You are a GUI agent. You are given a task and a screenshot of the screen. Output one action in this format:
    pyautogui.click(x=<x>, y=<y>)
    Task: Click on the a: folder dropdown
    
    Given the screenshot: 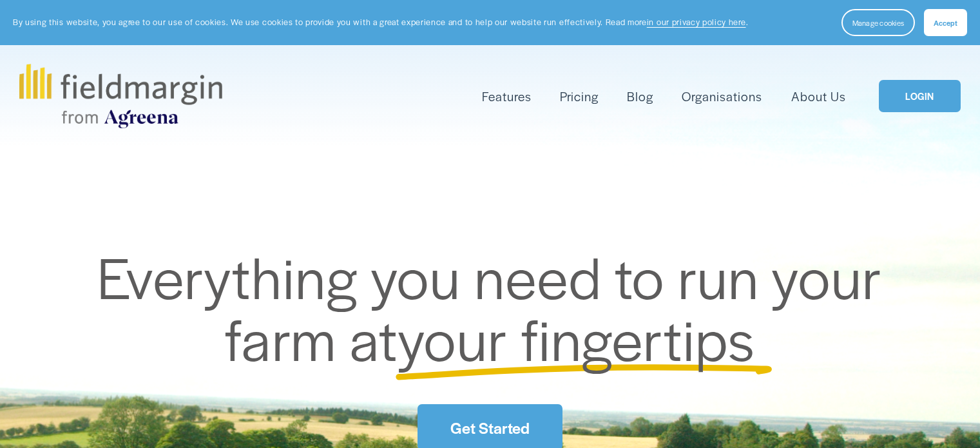 What is the action you would take?
    pyautogui.click(x=507, y=96)
    